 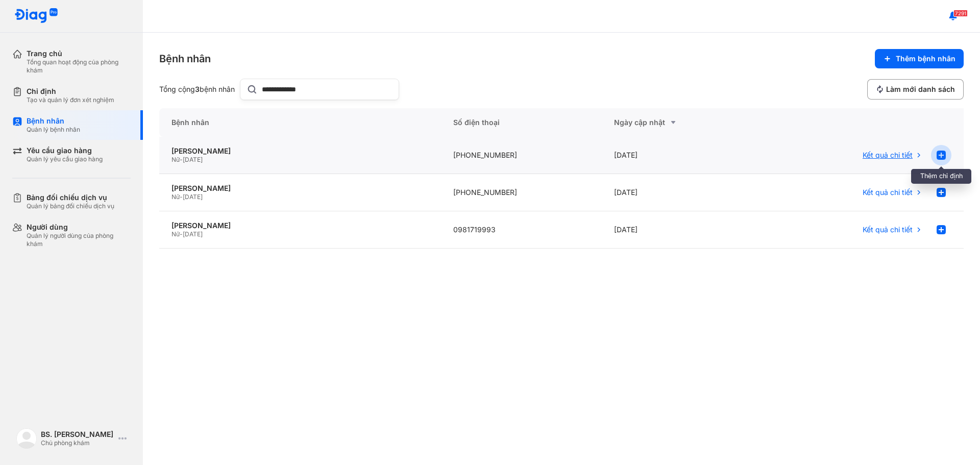 I want to click on div: Quản lý người dùng của phòng khám, so click(x=78, y=240).